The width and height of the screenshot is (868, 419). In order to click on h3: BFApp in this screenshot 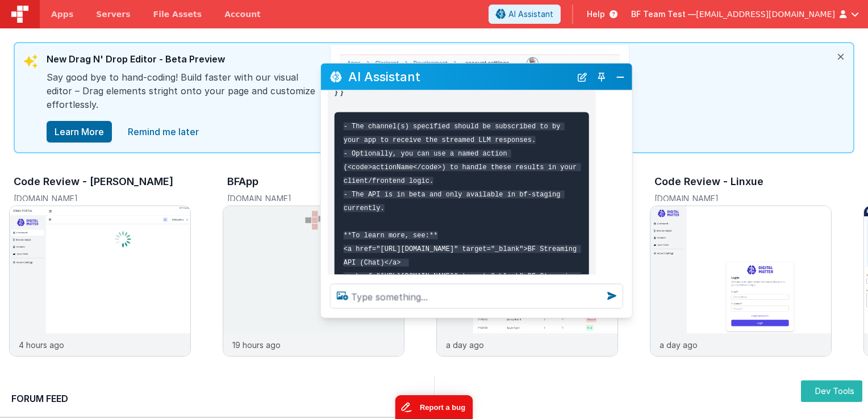, I will do `click(243, 181)`.